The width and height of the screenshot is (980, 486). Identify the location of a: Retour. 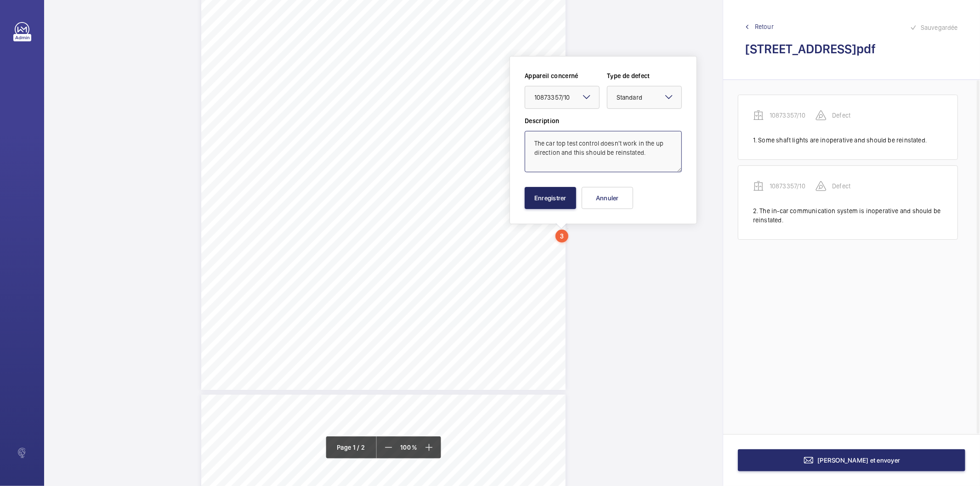
(851, 26).